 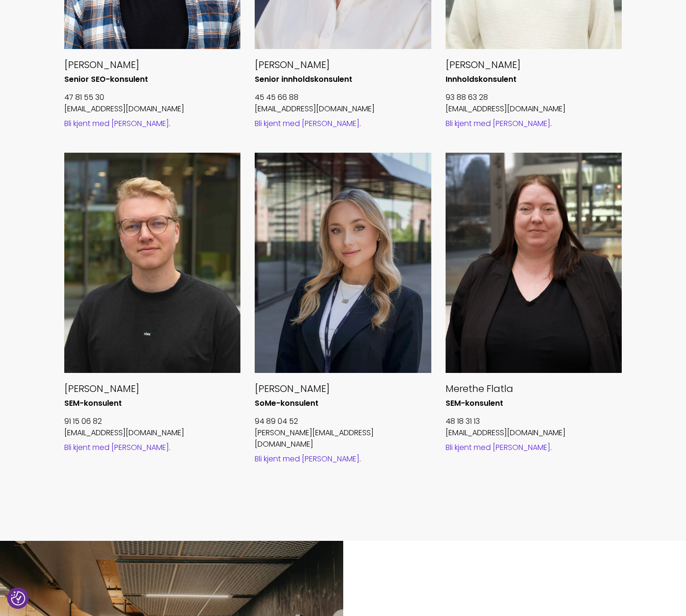 What do you see at coordinates (534, 79) in the screenshot?
I see `h6: Innholdskonsulent` at bounding box center [534, 79].